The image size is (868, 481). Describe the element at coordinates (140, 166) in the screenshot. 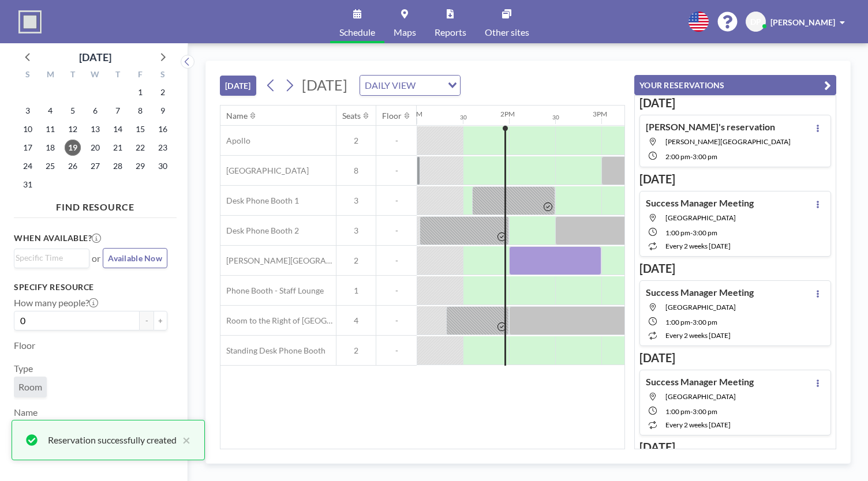

I see `span: Friday, August 29, 2025` at that location.